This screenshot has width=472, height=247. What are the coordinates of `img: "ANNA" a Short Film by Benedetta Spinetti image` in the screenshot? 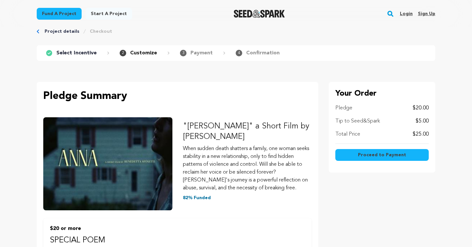 It's located at (108, 164).